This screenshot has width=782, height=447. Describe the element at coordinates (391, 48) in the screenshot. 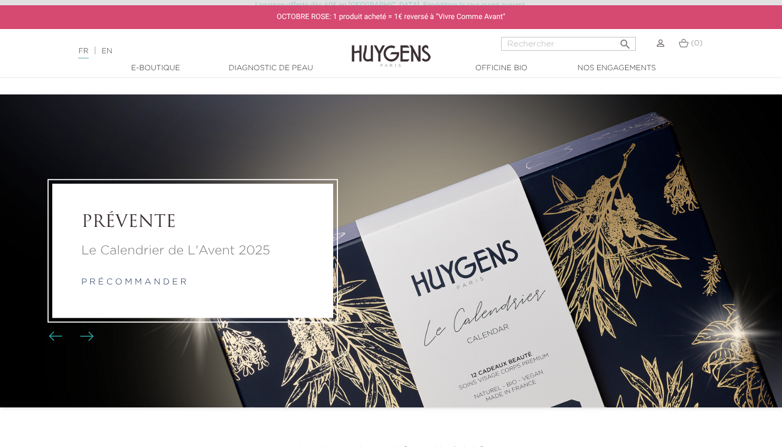

I see `img: Huygens` at that location.